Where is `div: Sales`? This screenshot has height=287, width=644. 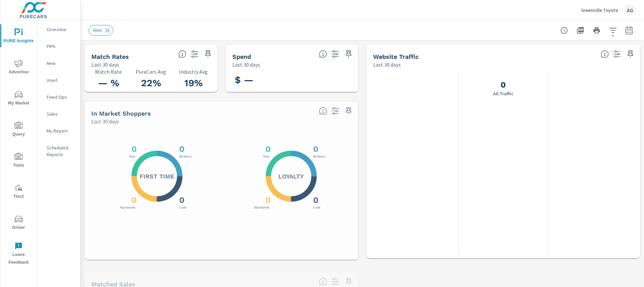 div: Sales is located at coordinates (58, 114).